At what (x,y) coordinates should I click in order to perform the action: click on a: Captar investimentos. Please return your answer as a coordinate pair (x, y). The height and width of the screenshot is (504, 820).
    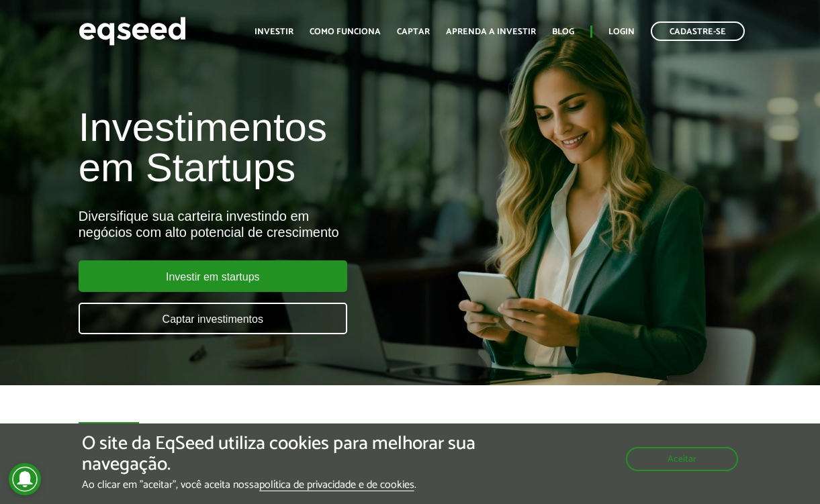
    Looking at the image, I should click on (213, 318).